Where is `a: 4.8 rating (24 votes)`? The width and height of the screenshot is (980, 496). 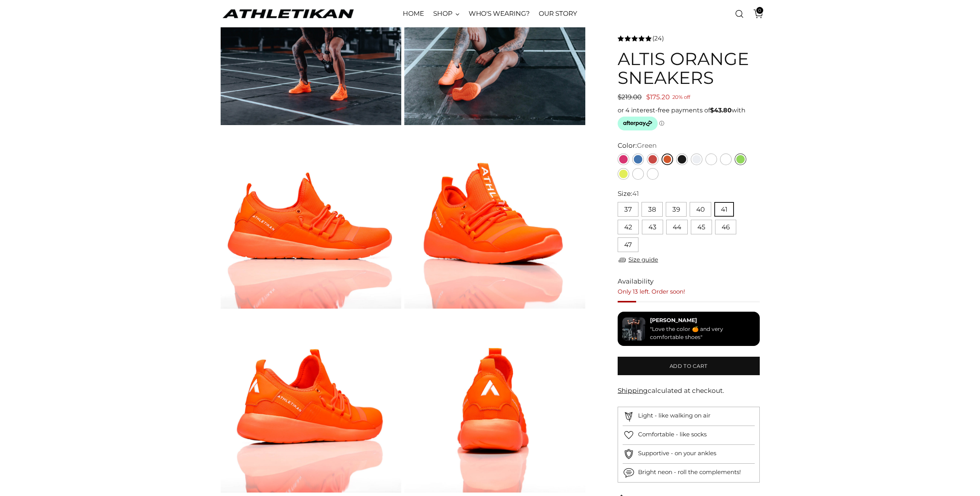 a: 4.8 rating (24 votes) is located at coordinates (689, 38).